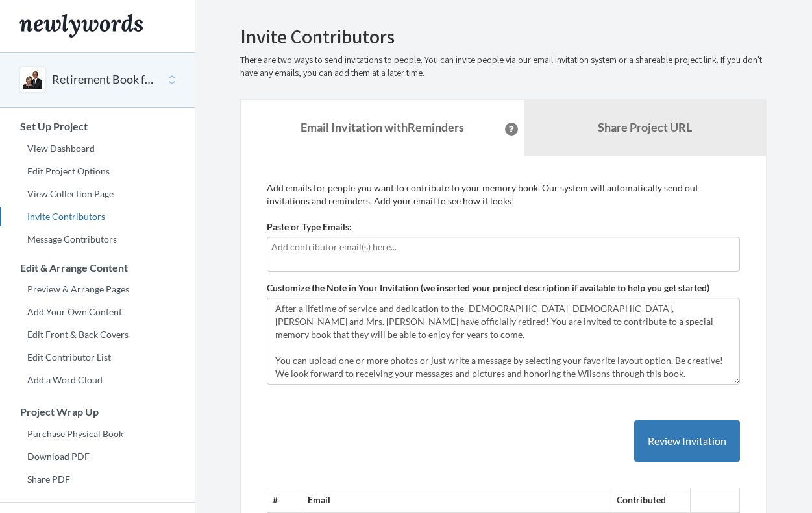 The image size is (812, 513). I want to click on b: Share Project URL, so click(645, 127).